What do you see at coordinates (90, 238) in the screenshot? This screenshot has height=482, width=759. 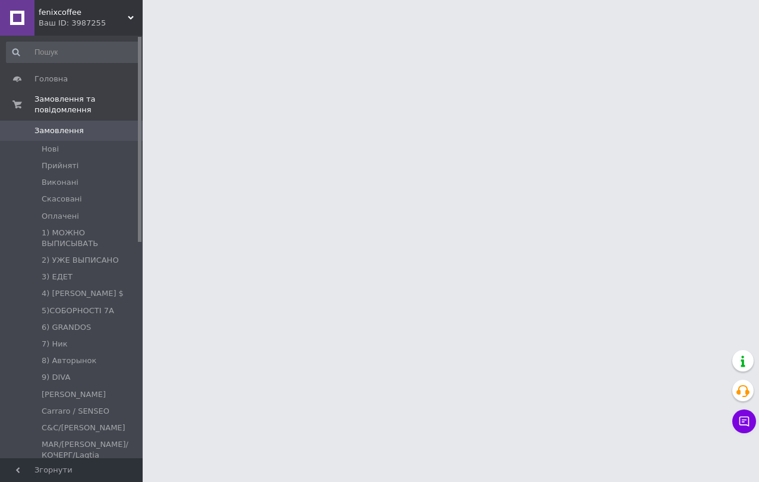 I see `span: 1) МОЖНО ВЫПИСЫВАТЬ` at bounding box center [90, 238].